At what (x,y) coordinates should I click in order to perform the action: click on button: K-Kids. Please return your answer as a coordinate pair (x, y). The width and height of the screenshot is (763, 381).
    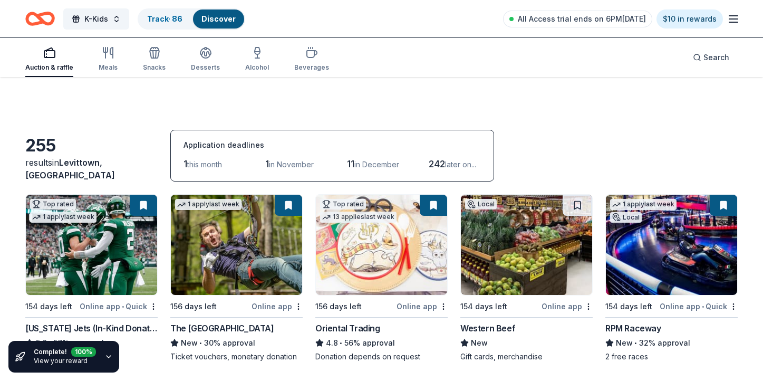
    Looking at the image, I should click on (96, 19).